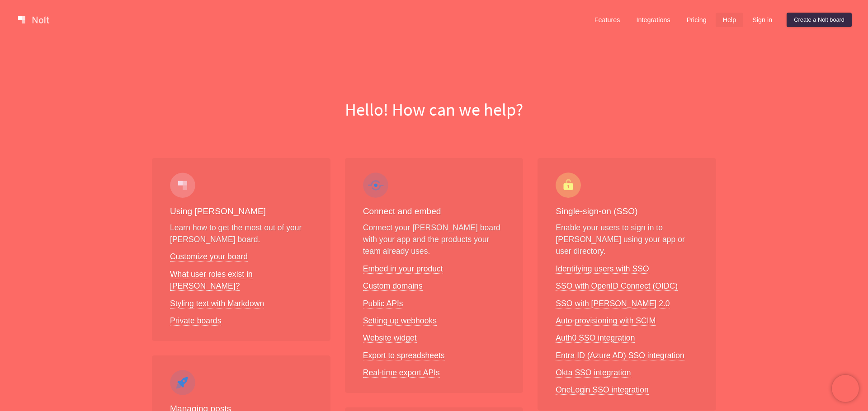  I want to click on a: OneLogin SSO integration, so click(602, 390).